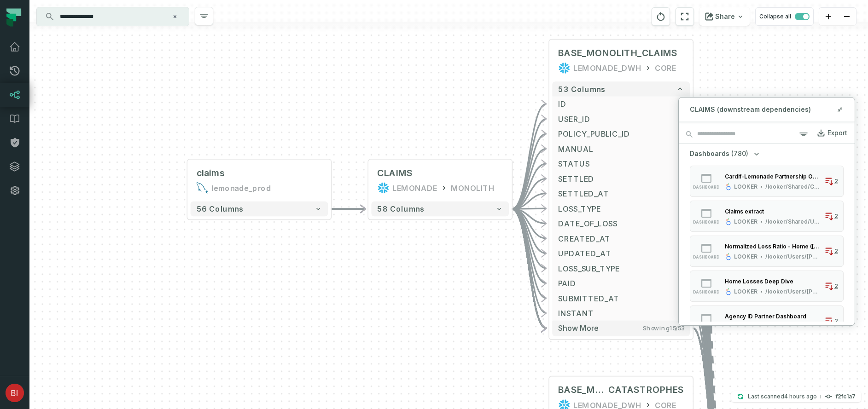  What do you see at coordinates (621, 223) in the screenshot?
I see `button: DATE_OF_LOSS` at bounding box center [621, 223].